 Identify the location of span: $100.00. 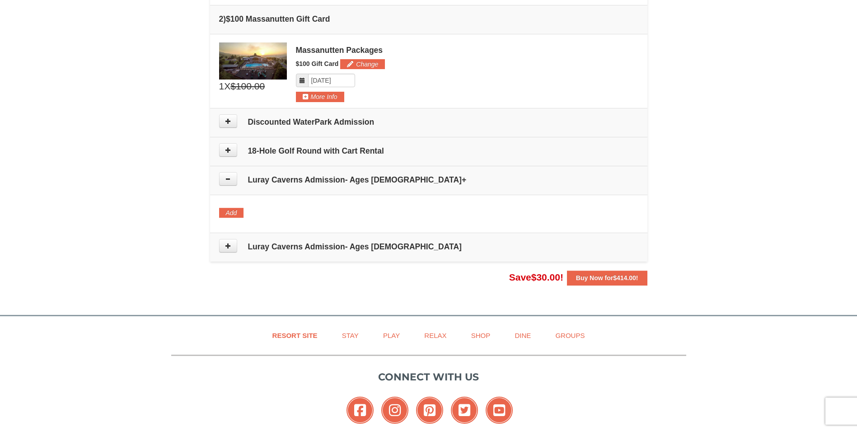
(248, 86).